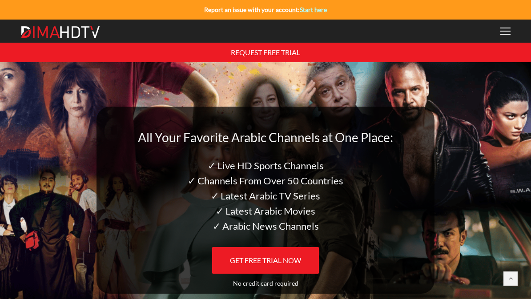  I want to click on img: Dima HDTV, so click(60, 32).